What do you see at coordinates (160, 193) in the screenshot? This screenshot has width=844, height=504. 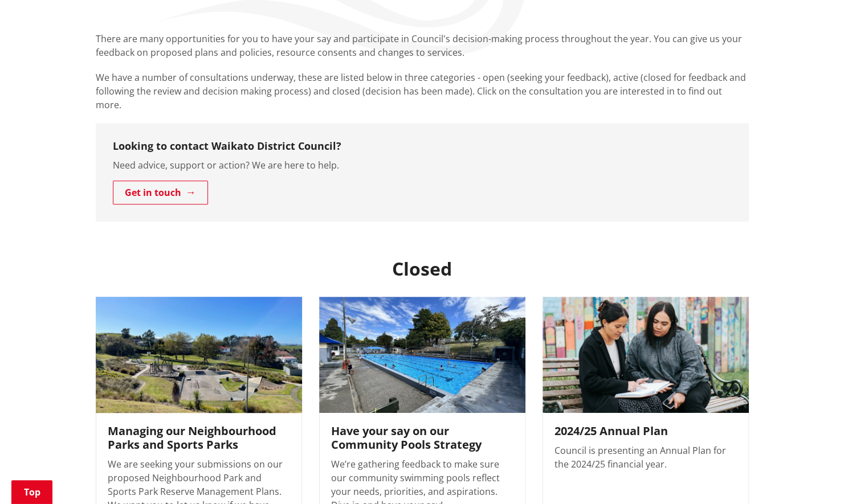 I see `a: Get in touch` at bounding box center [160, 193].